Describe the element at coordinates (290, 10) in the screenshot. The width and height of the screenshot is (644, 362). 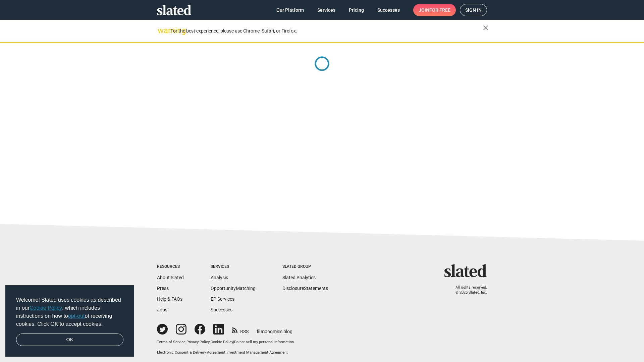
I see `span: Our Platform` at that location.